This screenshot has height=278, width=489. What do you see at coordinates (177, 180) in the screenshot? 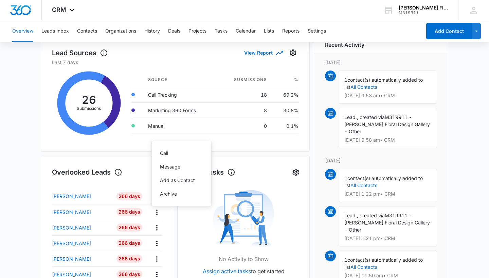
I see `div: Add as Contact` at bounding box center [177, 180].